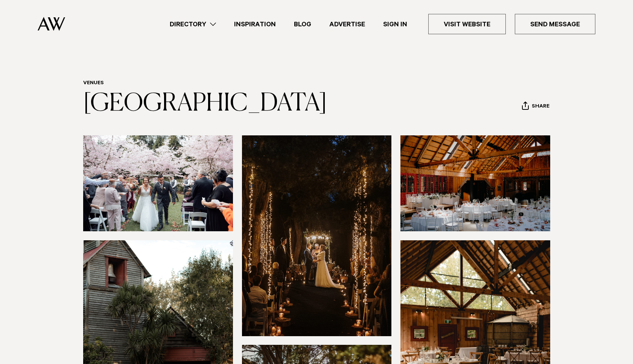  Describe the element at coordinates (475, 183) in the screenshot. I see `img: rustic barn wedding venue auckland` at that location.